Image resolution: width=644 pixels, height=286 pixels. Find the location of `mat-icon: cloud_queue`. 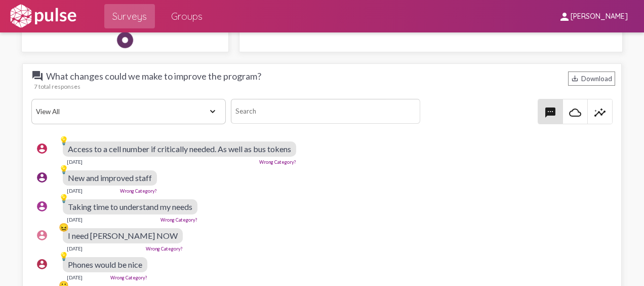

mat-icon: cloud_queue is located at coordinates (575, 112).